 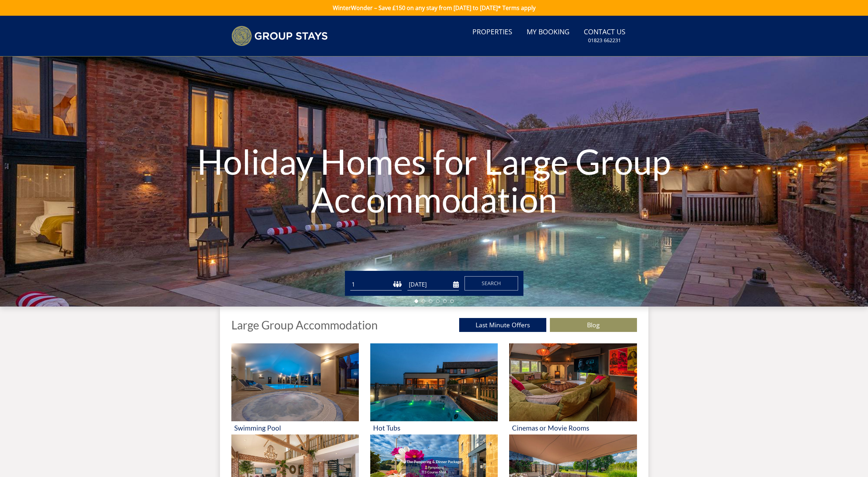 I want to click on input: Arrival Date, so click(x=434, y=284).